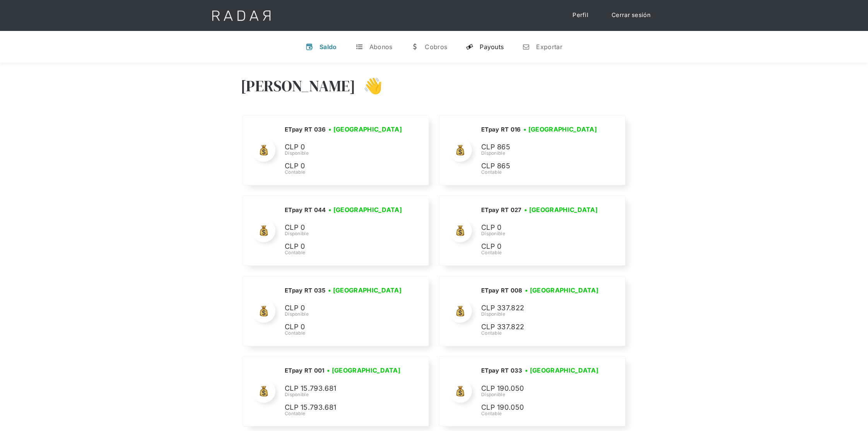 The image size is (868, 431). I want to click on h2: ETpay RT 035, so click(305, 291).